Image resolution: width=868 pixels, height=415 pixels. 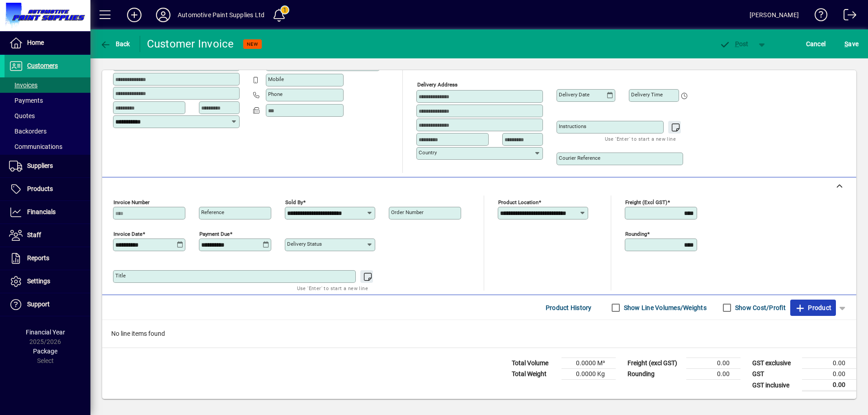 What do you see at coordinates (428, 153) in the screenshot?
I see `mat-label: Country` at bounding box center [428, 153].